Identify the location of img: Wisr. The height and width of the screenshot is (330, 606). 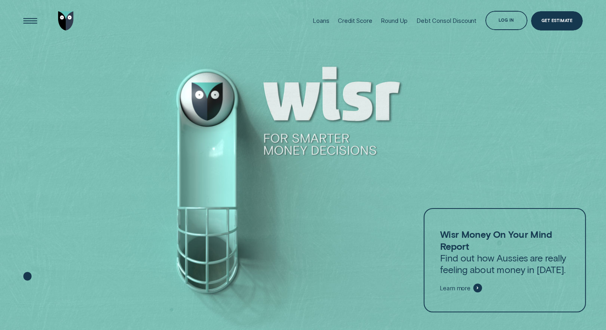
(66, 20).